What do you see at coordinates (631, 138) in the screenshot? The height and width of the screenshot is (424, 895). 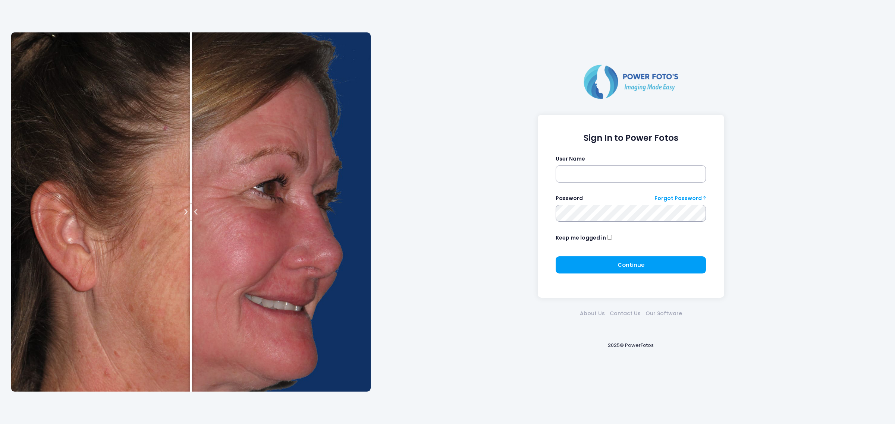 I see `h1: Sign In to Power Fotos` at bounding box center [631, 138].